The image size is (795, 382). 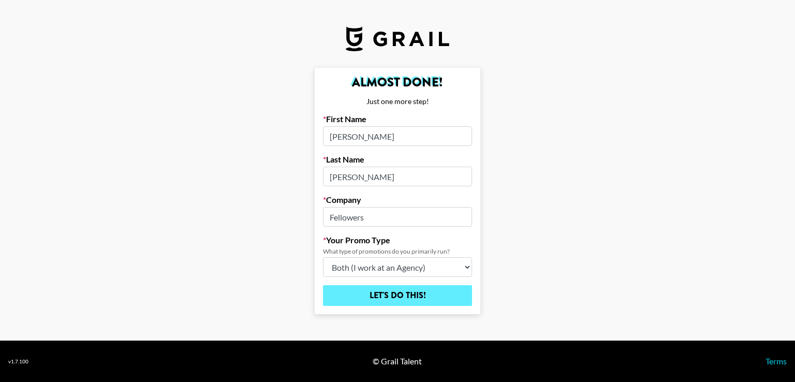 What do you see at coordinates (397, 361) in the screenshot?
I see `div: © Grail Talent` at bounding box center [397, 361].